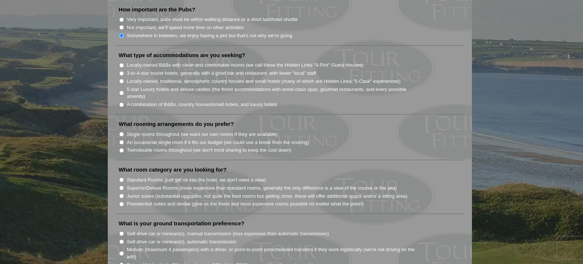  I want to click on label: Self-drive car or minivan(s), manual transmission (less expensive than automatic transmission), so click(228, 234).